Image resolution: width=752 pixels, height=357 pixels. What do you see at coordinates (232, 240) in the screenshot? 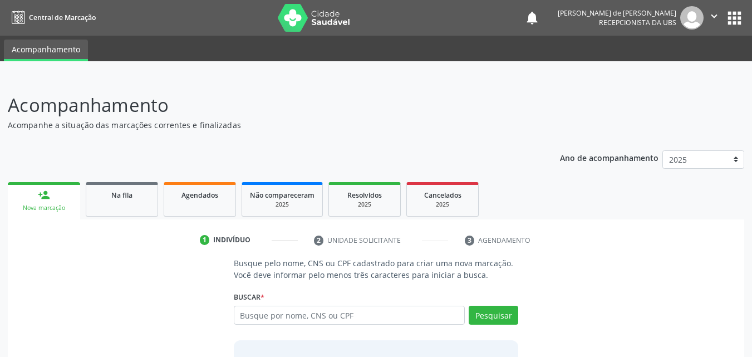
I see `div: Indivíduo` at bounding box center [232, 240].